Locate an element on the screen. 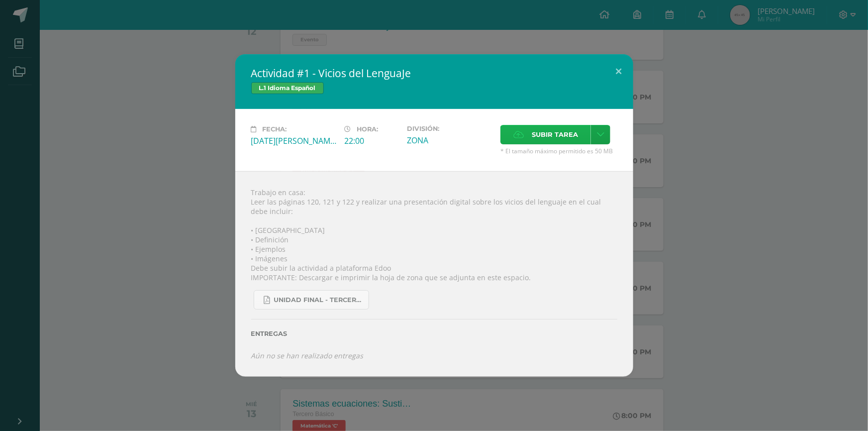  label: Entregas is located at coordinates (434, 333).